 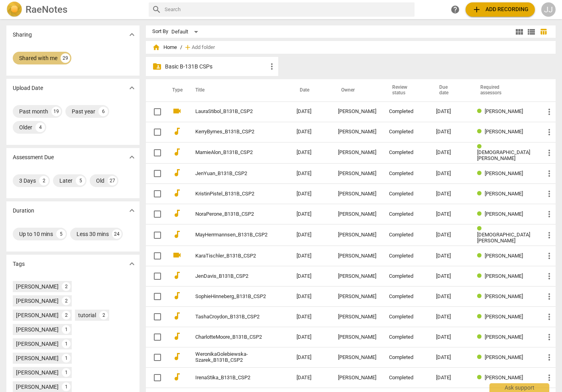 I want to click on span: Add recording, so click(x=500, y=10).